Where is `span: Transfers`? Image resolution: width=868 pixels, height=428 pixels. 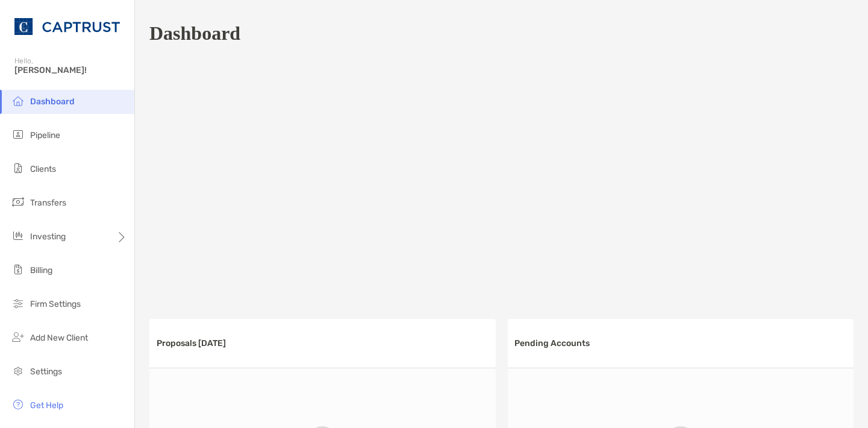 span: Transfers is located at coordinates (48, 202).